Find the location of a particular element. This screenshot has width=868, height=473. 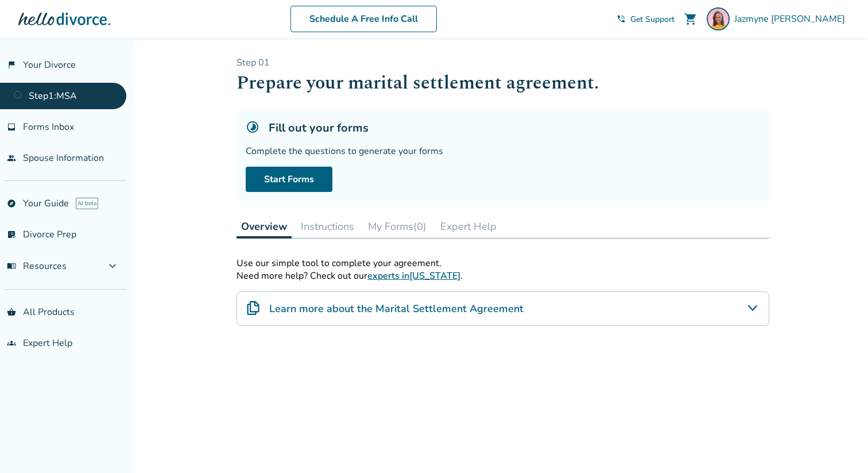

a: phone_in_talkGet Support is located at coordinates (645, 19).